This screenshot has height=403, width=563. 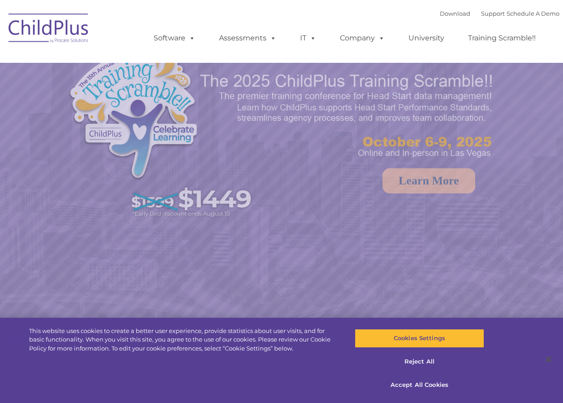 What do you see at coordinates (420, 338) in the screenshot?
I see `button: Cookies Settings` at bounding box center [420, 338].